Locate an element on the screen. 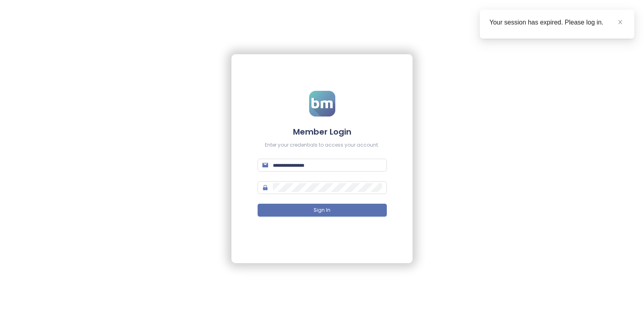 The height and width of the screenshot is (317, 644). span: close is located at coordinates (620, 22).